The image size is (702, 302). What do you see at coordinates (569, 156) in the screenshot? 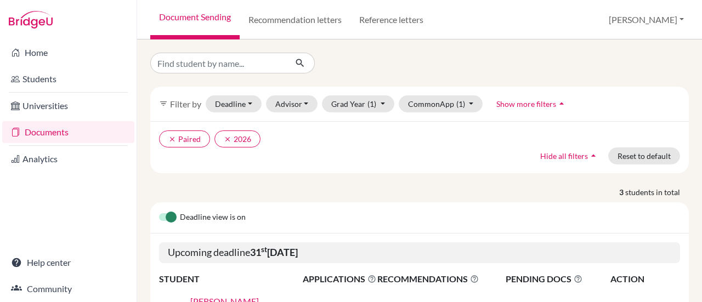
I see `button: Hide all filtersarrow_drop_up` at bounding box center [569, 156].